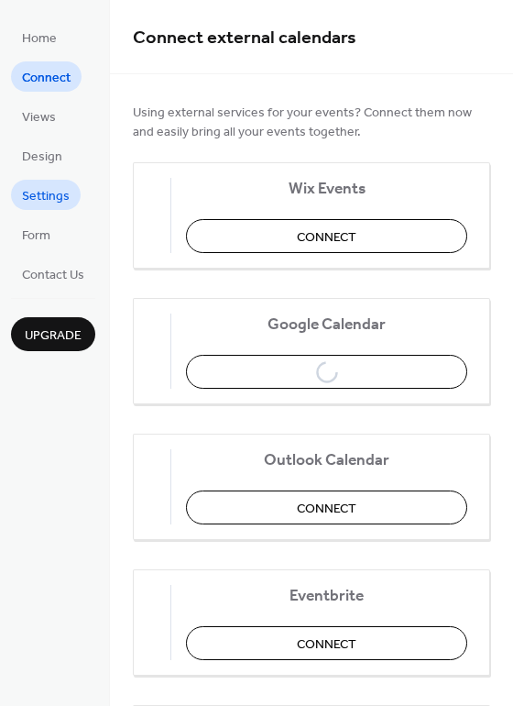 The width and height of the screenshot is (513, 706). Describe the element at coordinates (36, 236) in the screenshot. I see `span: Form` at that location.